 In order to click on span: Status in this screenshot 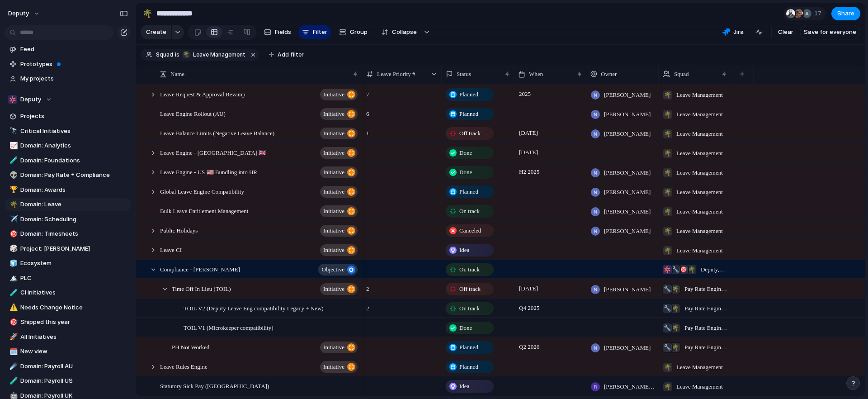, I will do `click(464, 74)`.